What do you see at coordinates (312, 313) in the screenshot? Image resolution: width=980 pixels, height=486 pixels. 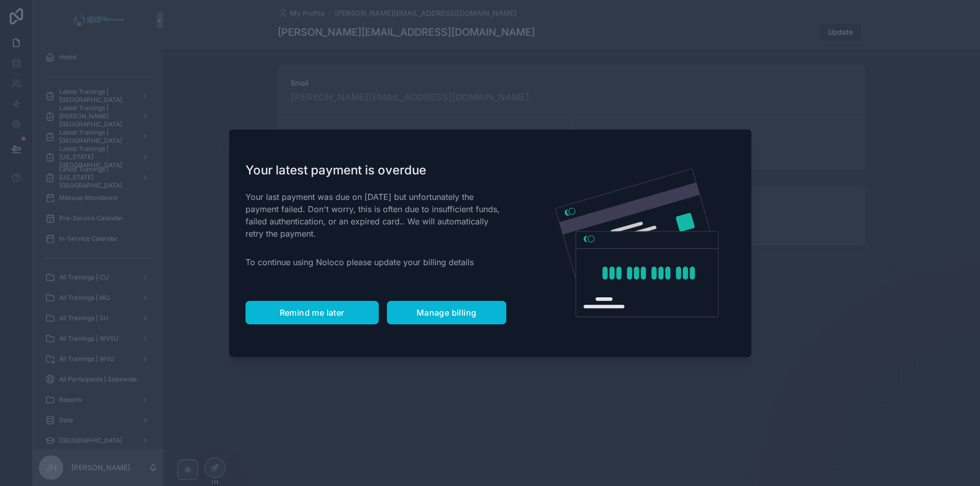 I see `span: Remind me later` at bounding box center [312, 313].